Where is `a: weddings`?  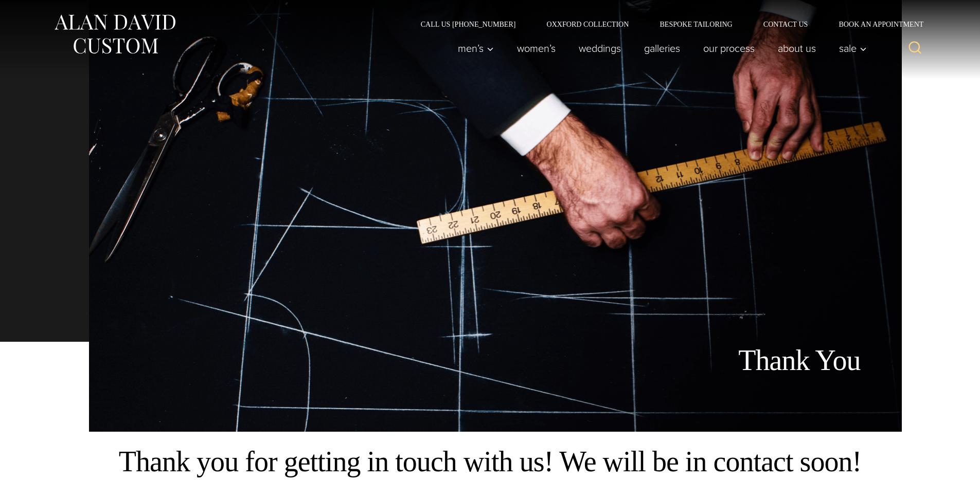 a: weddings is located at coordinates (599, 49).